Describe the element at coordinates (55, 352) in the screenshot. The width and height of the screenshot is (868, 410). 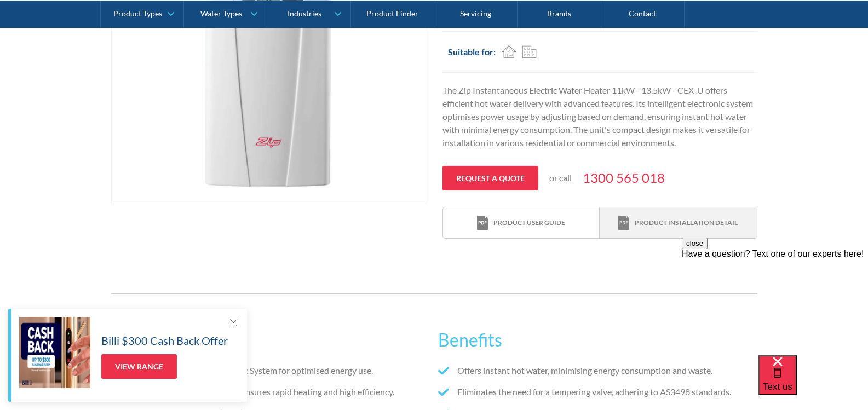
I see `img: Billi $300 Cash Back Offer` at that location.